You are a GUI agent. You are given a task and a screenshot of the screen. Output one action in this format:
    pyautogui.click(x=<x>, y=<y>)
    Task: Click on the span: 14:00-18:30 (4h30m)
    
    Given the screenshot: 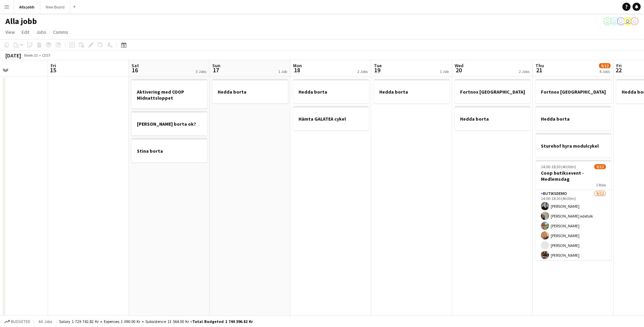 What is the action you would take?
    pyautogui.click(x=558, y=166)
    